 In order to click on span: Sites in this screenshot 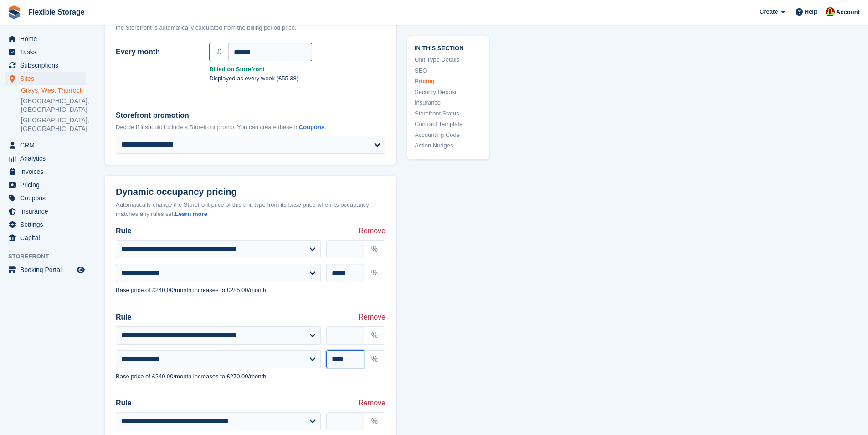, I will do `click(47, 79)`.